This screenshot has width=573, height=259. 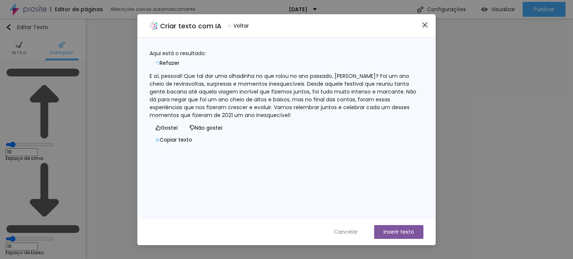 I want to click on button: Copiar texto, so click(x=174, y=140).